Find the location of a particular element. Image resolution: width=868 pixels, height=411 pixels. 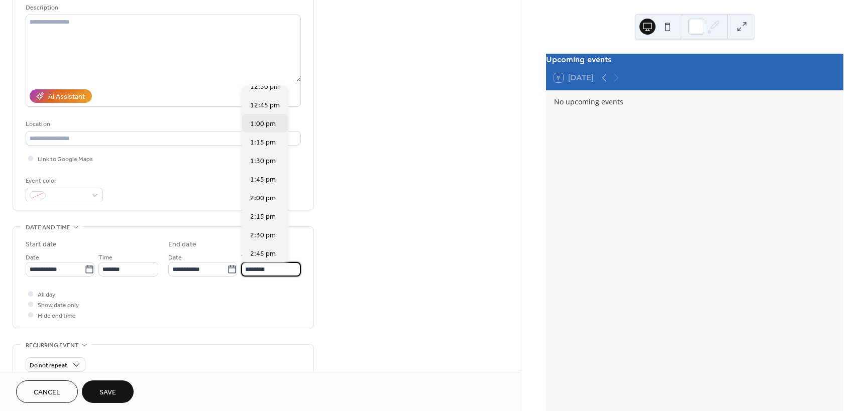

span: 1:45 pm is located at coordinates (263, 180).